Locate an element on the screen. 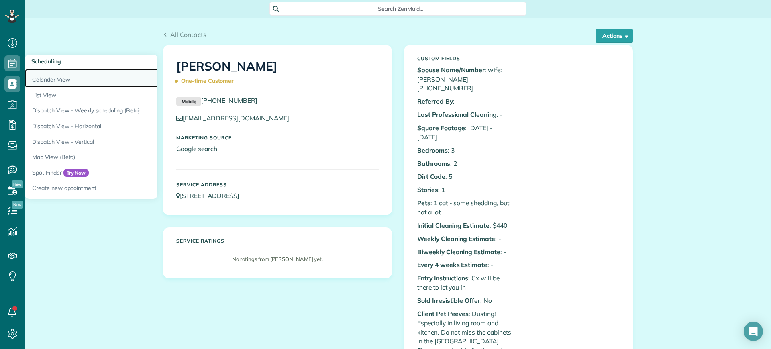 This screenshot has height=349, width=771. b: Last Professional Cleaning is located at coordinates (457, 114).